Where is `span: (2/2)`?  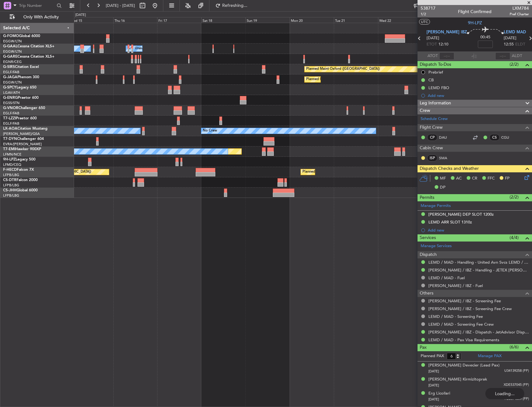 span: (2/2) is located at coordinates (515, 197).